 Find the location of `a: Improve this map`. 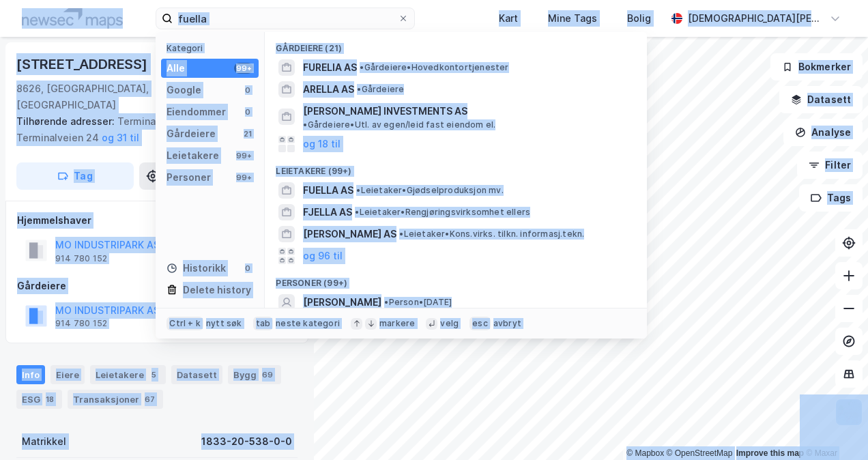

a: Improve this map is located at coordinates (770, 453).